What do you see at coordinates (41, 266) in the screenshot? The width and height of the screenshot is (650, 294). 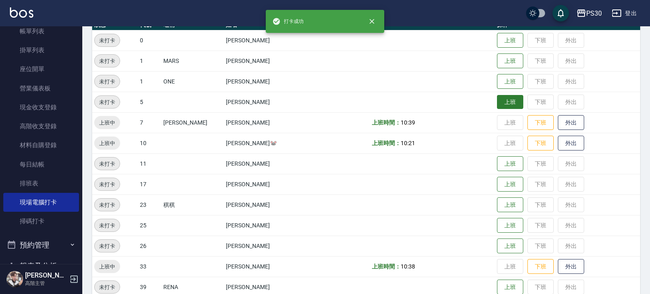 I see `button: 報表及分析` at bounding box center [41, 266].